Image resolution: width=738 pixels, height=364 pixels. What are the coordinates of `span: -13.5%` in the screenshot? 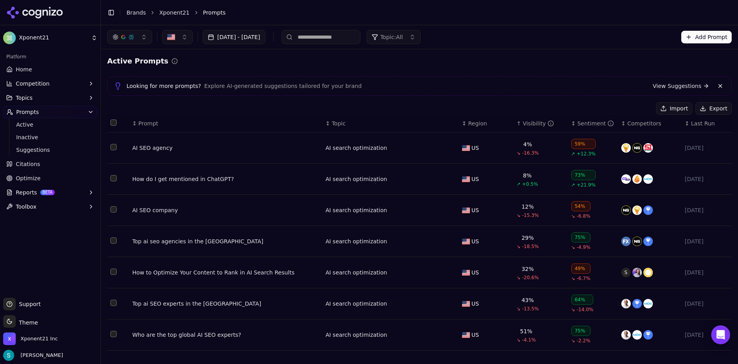 It's located at (530, 309).